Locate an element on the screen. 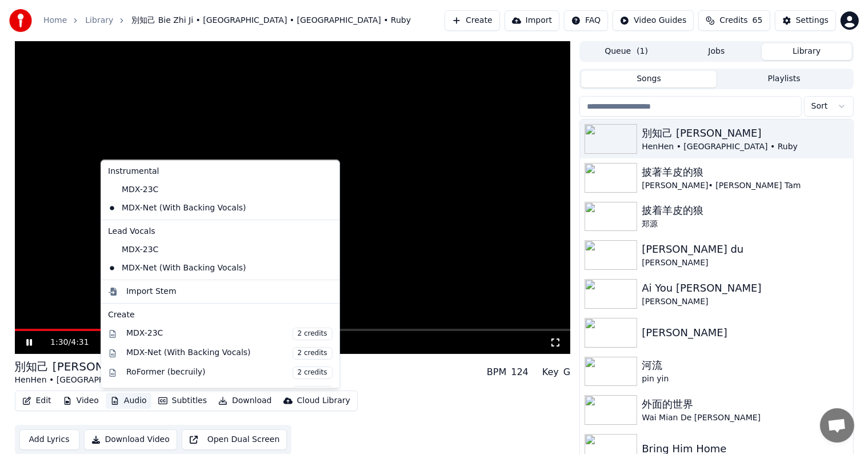  div: Instrumental is located at coordinates (220, 171).